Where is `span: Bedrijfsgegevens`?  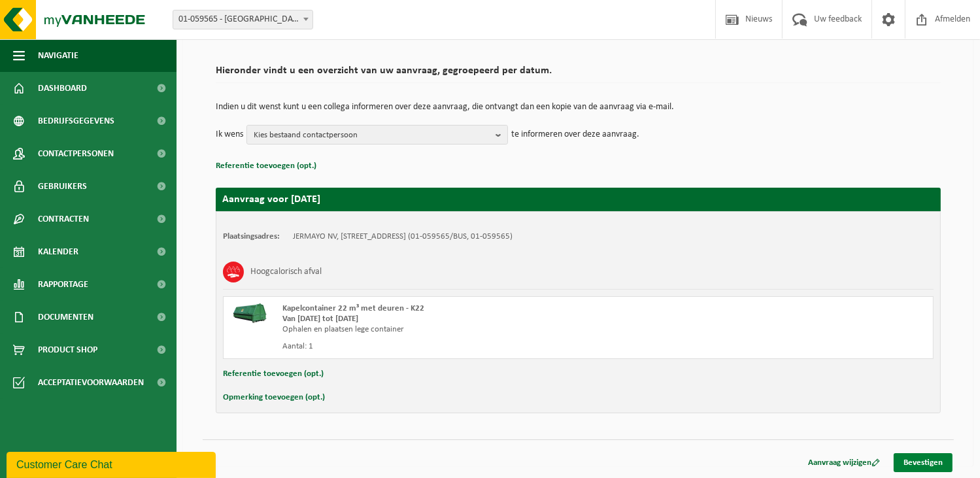
span: Bedrijfsgegevens is located at coordinates (76, 121).